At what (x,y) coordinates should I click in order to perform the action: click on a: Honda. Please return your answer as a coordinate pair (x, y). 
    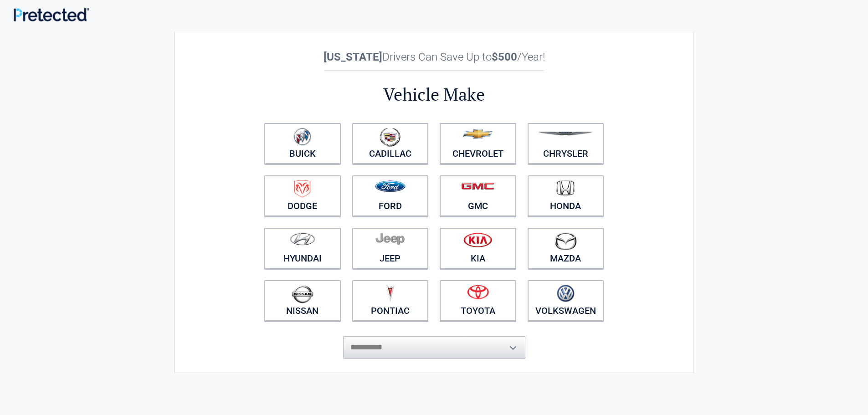
    Looking at the image, I should click on (566, 196).